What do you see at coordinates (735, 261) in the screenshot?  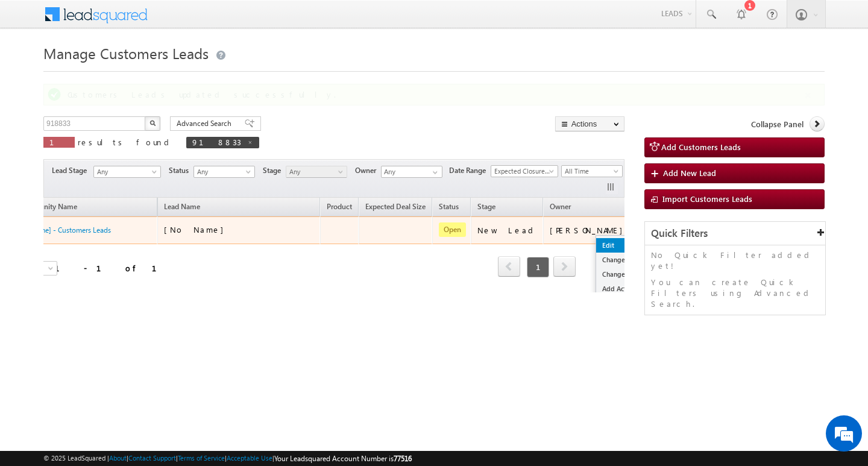 I see `p: No Quick Filter added yet!` at bounding box center [735, 261].